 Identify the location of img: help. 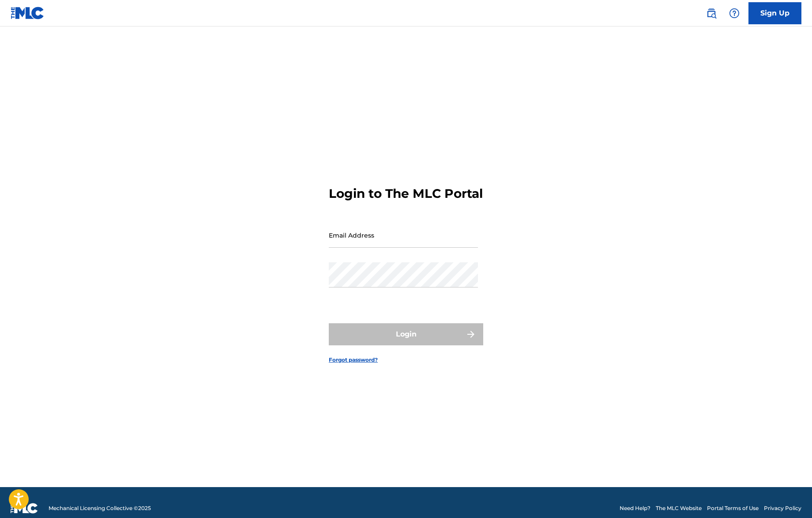
(734, 13).